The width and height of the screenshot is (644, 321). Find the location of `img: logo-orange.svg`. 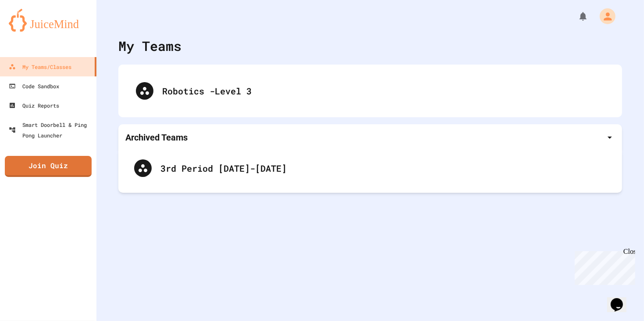

img: logo-orange.svg is located at coordinates (48, 21).